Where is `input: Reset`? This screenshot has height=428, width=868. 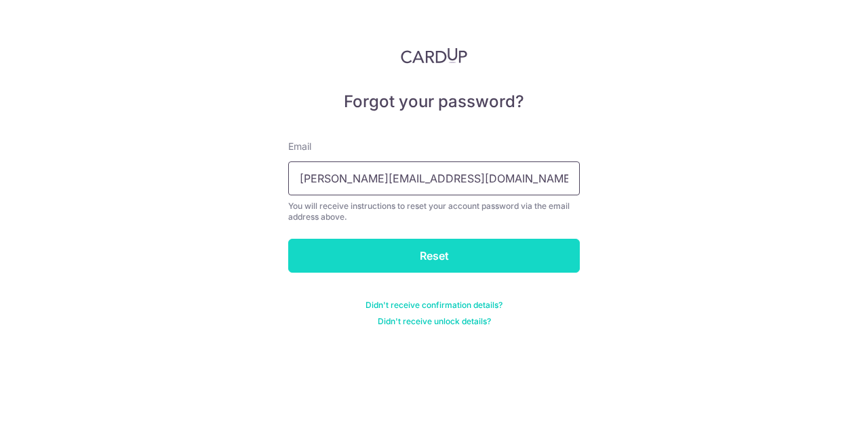
input: Reset is located at coordinates (434, 256).